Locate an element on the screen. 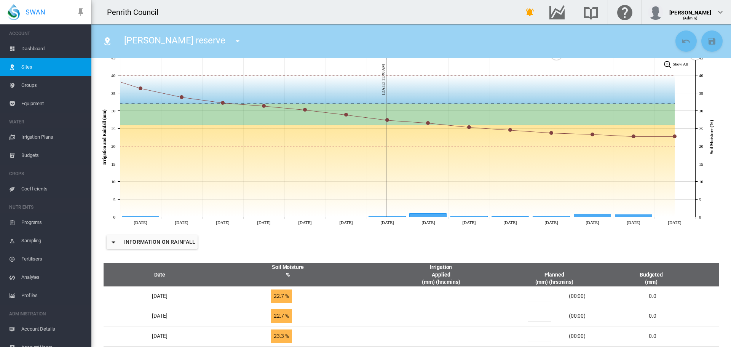 The height and width of the screenshot is (347, 731). tspan: Soil Moisture (%) is located at coordinates (711, 137).